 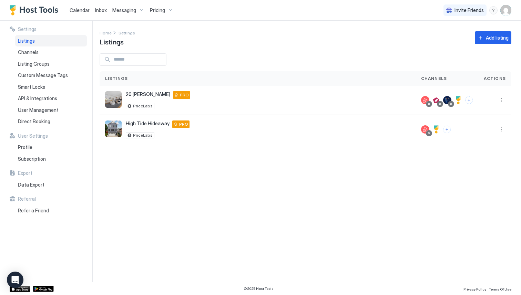 I want to click on span: User Management, so click(x=38, y=110).